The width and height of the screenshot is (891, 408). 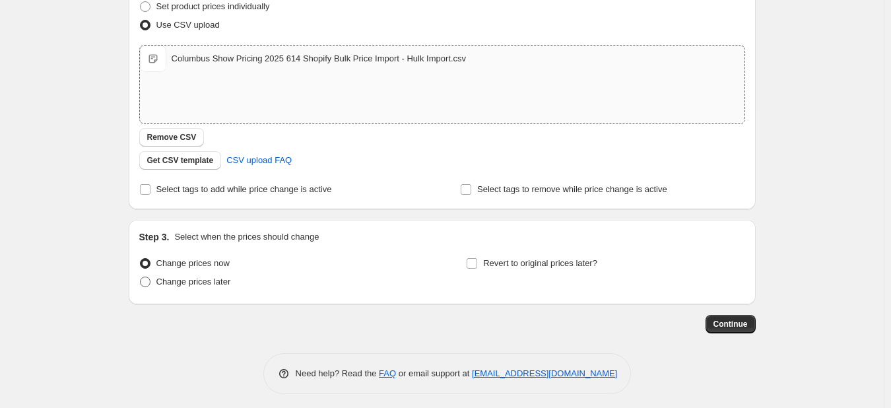 I want to click on span: Continue, so click(x=731, y=324).